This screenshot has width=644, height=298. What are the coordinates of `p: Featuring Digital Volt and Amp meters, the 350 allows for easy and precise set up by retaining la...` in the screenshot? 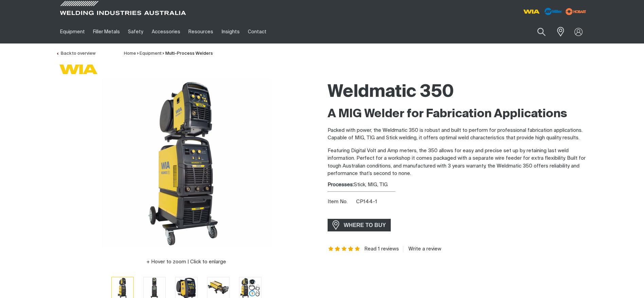 It's located at (457, 162).